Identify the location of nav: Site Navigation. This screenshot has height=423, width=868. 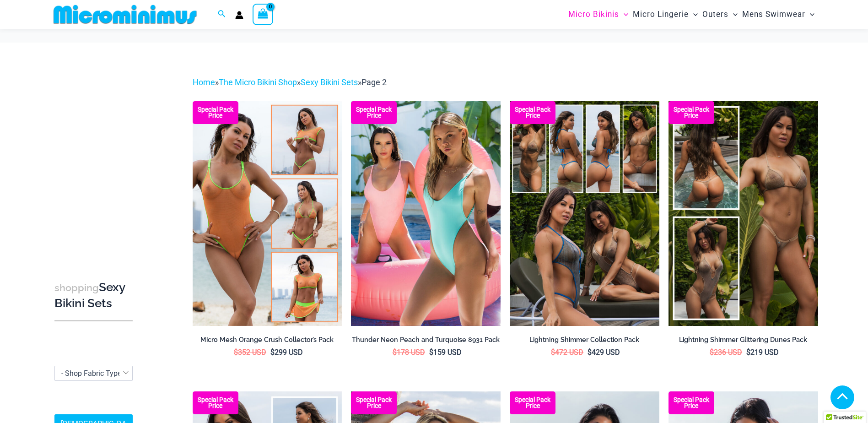
(691, 14).